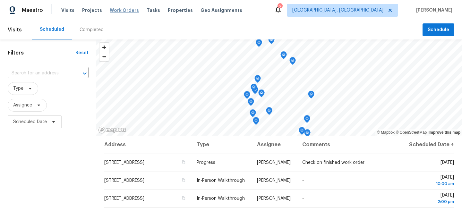  Describe the element at coordinates (153, 10) in the screenshot. I see `span: Tasks` at that location.